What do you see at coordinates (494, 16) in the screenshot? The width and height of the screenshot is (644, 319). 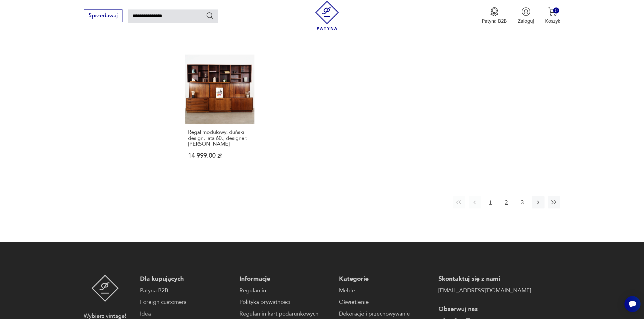 I see `button: Patyna B2B` at bounding box center [494, 16].